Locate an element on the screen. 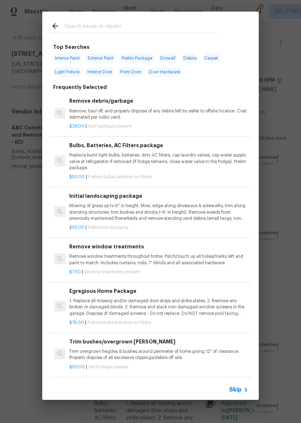  span: Carpet is located at coordinates (211, 58).